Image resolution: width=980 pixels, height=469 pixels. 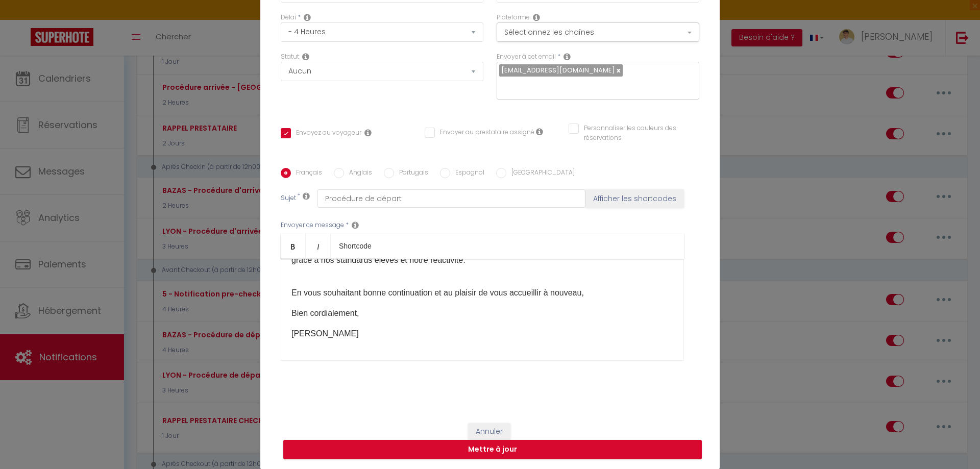 What do you see at coordinates (483, 313) in the screenshot?
I see `p: Bien cordialement,` at bounding box center [483, 313].